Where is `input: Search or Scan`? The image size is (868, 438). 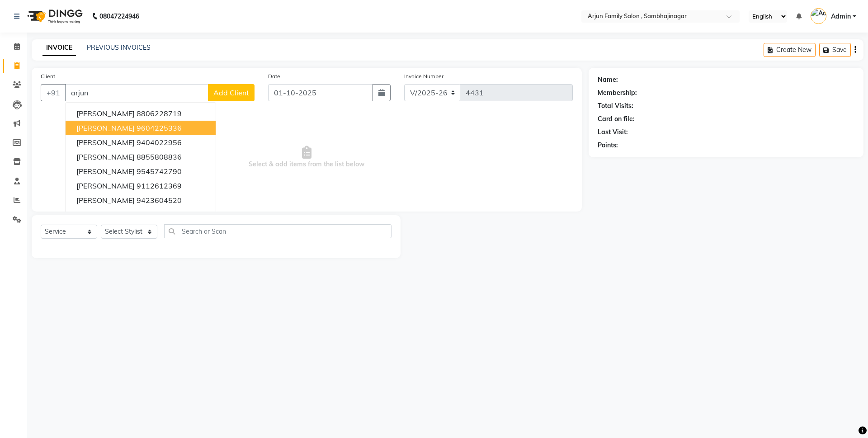 input: Search or Scan is located at coordinates (277, 231).